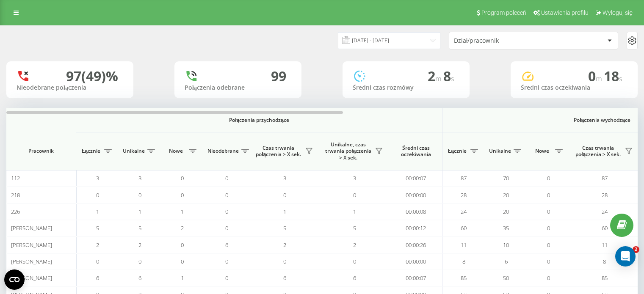 The width and height of the screenshot is (644, 294). I want to click on div: Średni czas oczekiwania, so click(575, 87).